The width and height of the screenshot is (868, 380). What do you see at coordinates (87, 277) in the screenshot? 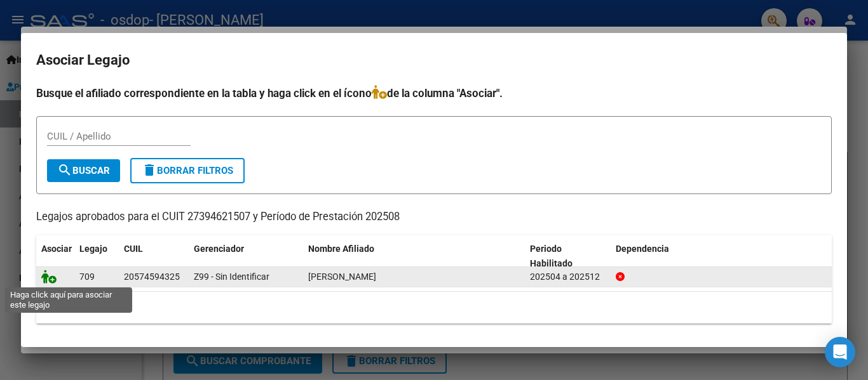
I see `span: 709` at bounding box center [87, 277].